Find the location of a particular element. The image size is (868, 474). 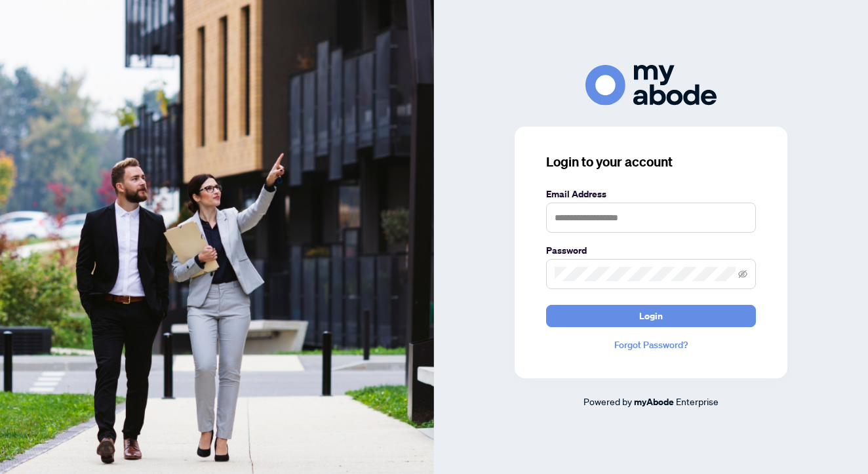

span: Login is located at coordinates (651, 316).